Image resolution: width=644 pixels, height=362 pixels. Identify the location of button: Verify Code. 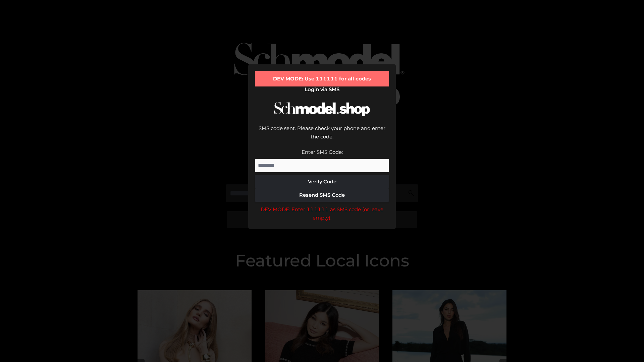
(322, 182).